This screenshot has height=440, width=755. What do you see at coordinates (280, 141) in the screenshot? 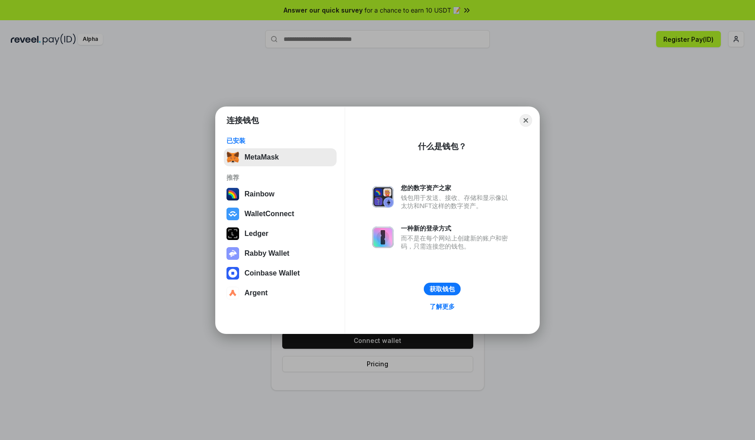
I see `div: 已安装` at bounding box center [280, 141].